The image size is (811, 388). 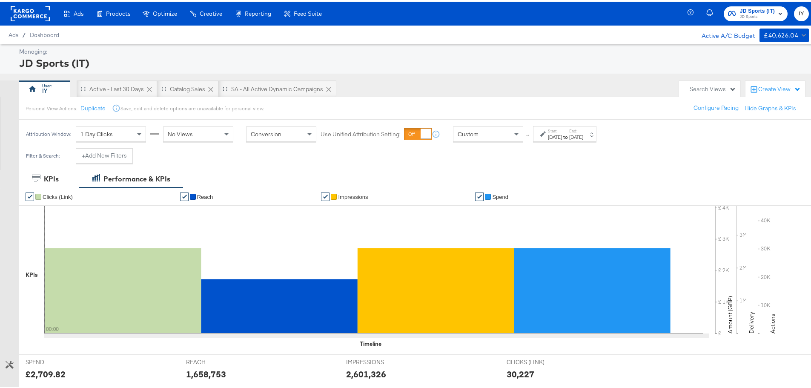 I want to click on div: Managing:, so click(x=413, y=50).